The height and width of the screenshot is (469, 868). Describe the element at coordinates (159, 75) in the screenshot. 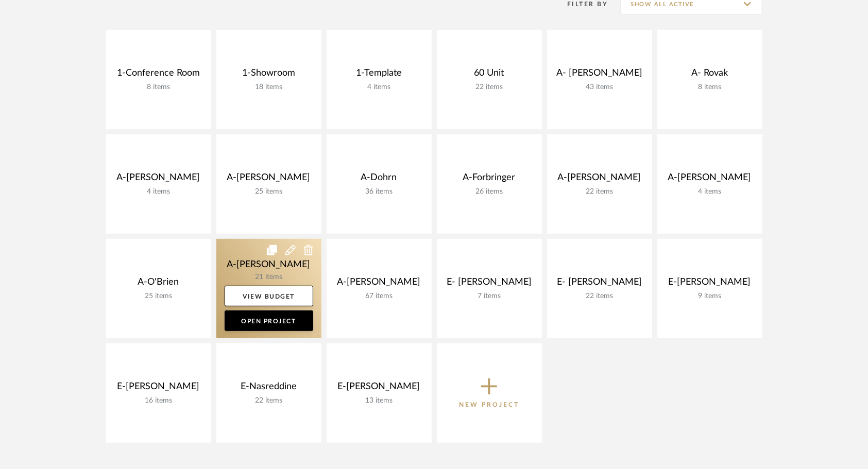

I see `div: 1-Conference Room` at that location.